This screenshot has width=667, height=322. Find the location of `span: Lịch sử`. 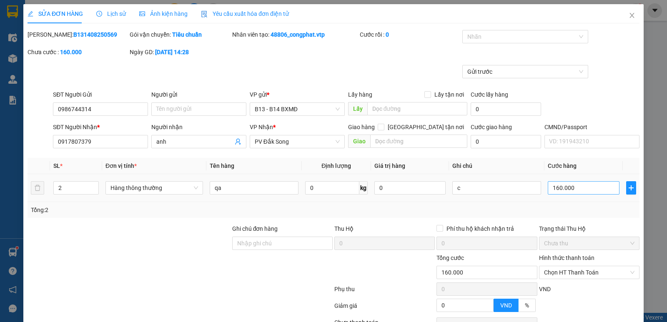

span: Lịch sử is located at coordinates (111, 14).